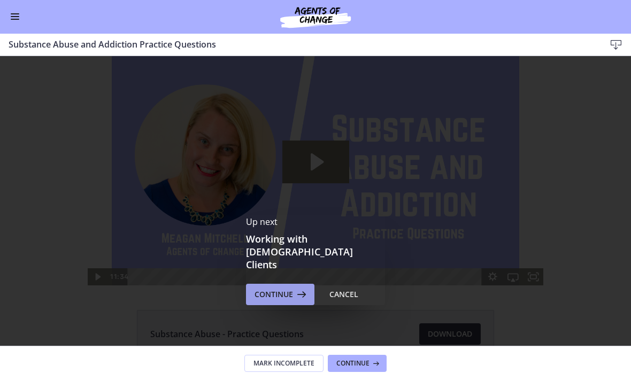  I want to click on button: Show settings menu, so click(492, 221).